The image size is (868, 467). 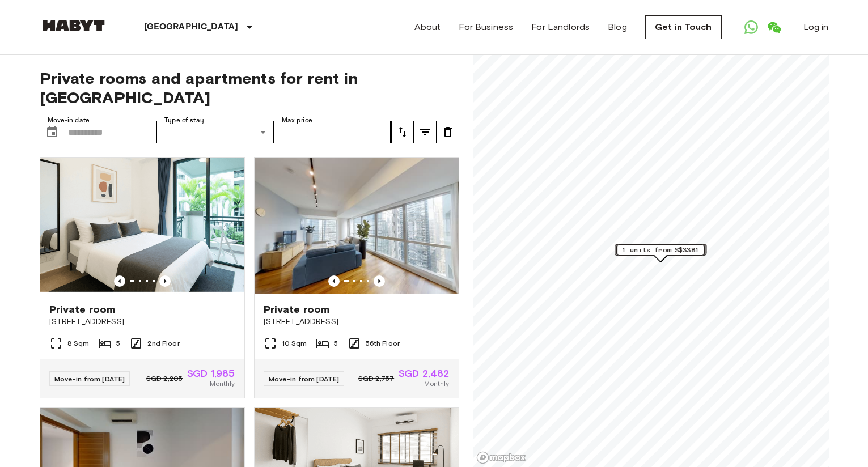 I want to click on button: Choose date, so click(x=52, y=132).